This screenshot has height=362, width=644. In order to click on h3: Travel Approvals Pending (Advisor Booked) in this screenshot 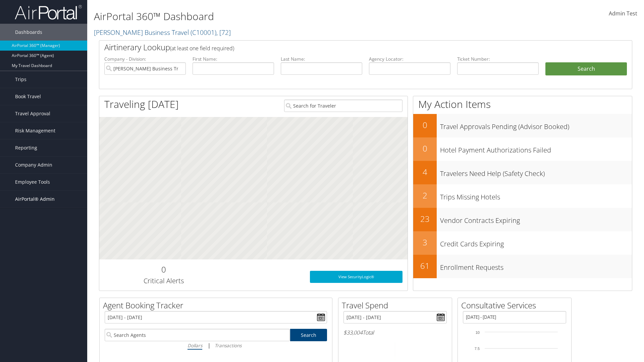, I will do `click(536, 125)`.